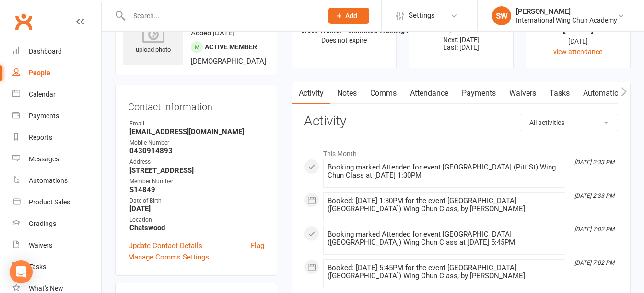  Describe the element at coordinates (44, 159) in the screenshot. I see `div: Messages` at that location.